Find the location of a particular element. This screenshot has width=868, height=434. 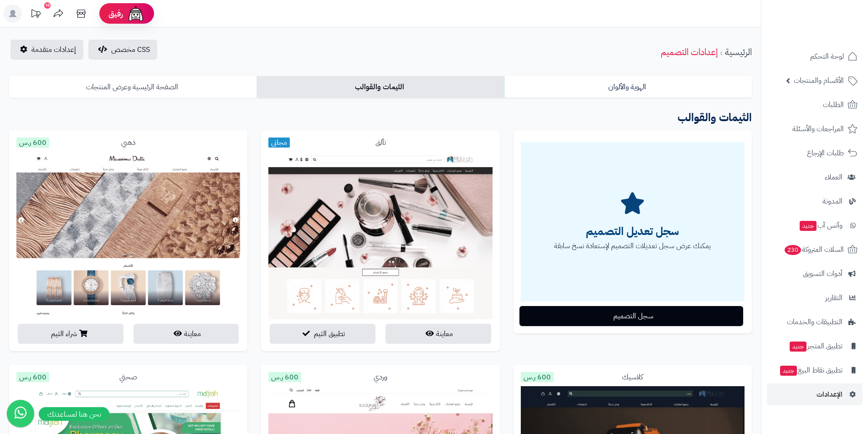

div: وردي is located at coordinates (380, 377).